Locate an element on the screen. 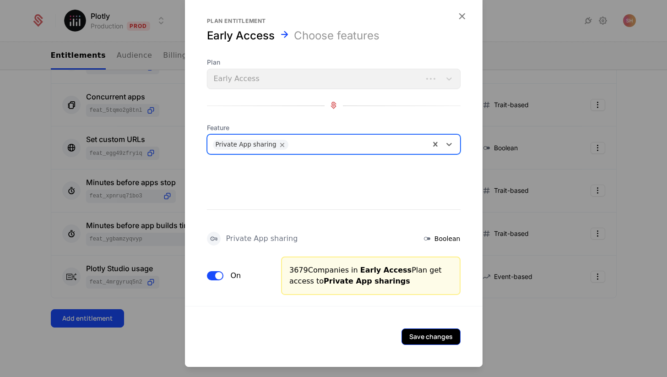 Image resolution: width=667 pixels, height=377 pixels. span: Early Access is located at coordinates (386, 269).